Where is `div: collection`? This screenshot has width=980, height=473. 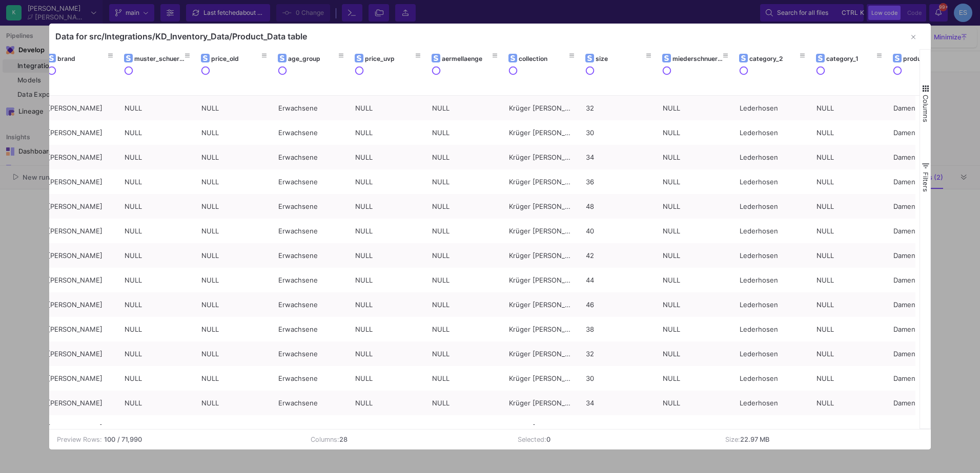 div: collection is located at coordinates (544, 59).